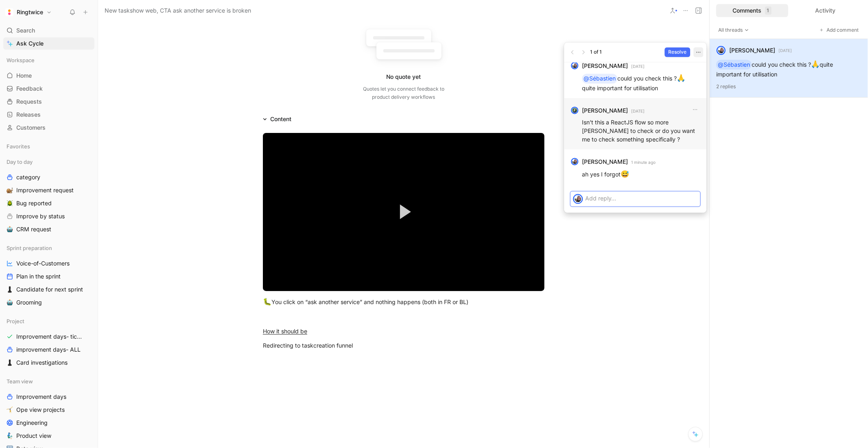 The image size is (868, 448). What do you see at coordinates (641, 82) in the screenshot?
I see `p: could you check this ? quite important for utilisation` at bounding box center [641, 82].